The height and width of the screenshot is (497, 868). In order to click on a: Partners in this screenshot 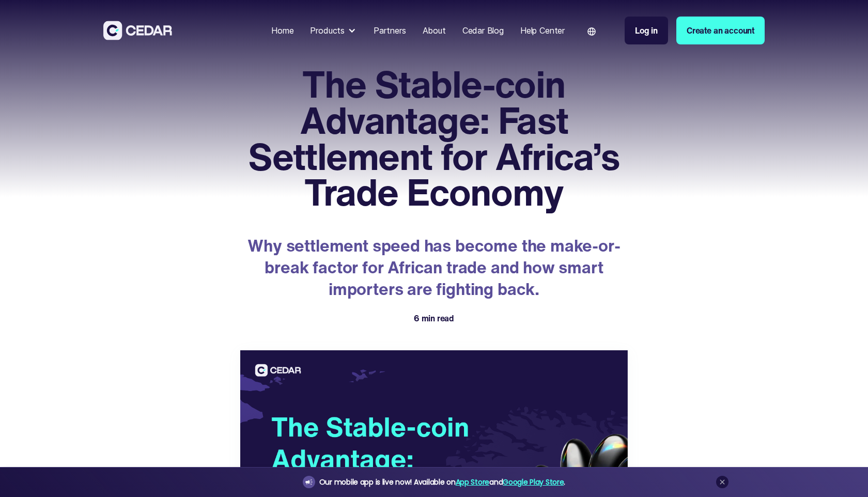, I will do `click(390, 31)`.